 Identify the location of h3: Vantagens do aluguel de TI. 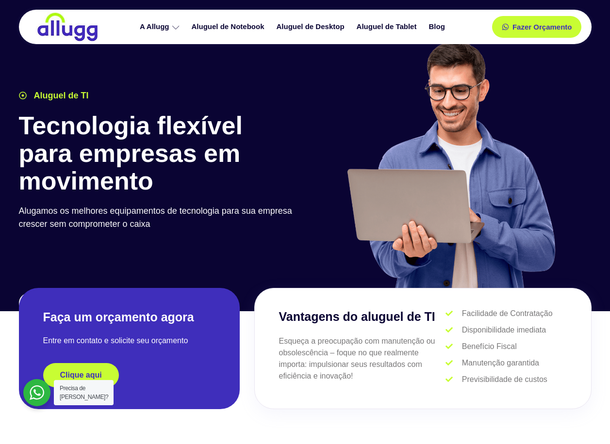
(362, 317).